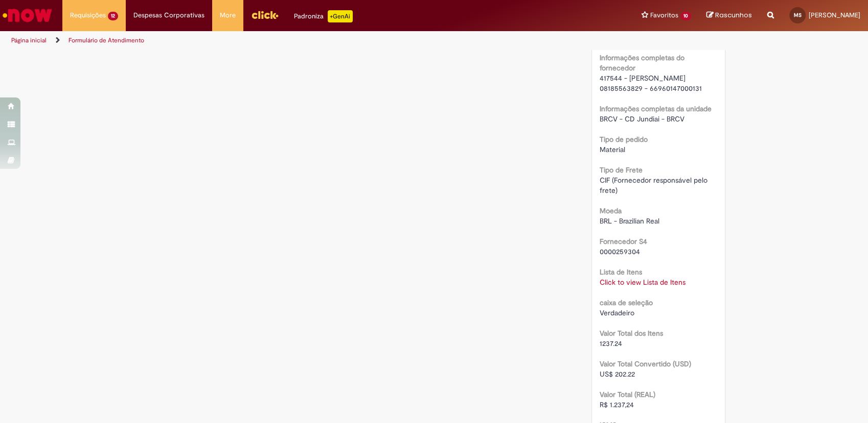 This screenshot has height=423, width=868. What do you see at coordinates (113, 16) in the screenshot?
I see `span: 12` at bounding box center [113, 16].